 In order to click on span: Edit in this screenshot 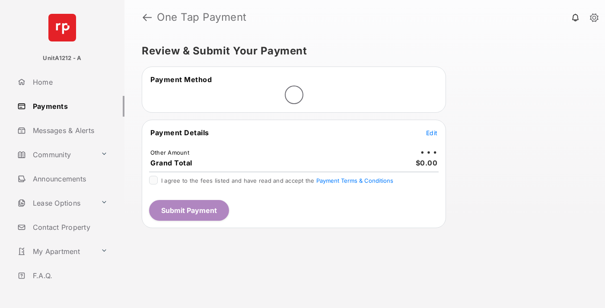, I will do `click(432, 133)`.